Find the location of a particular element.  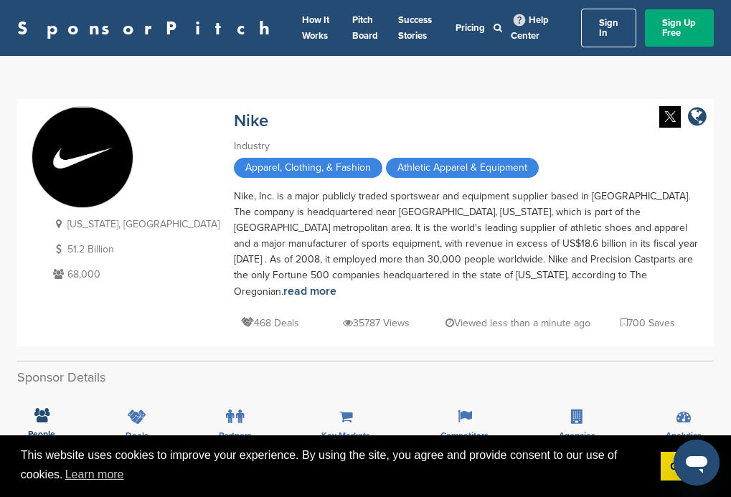

a: How It Works is located at coordinates (316, 28).